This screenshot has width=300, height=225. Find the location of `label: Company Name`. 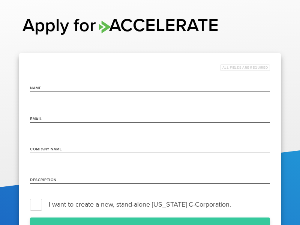

label: Company Name is located at coordinates (46, 149).